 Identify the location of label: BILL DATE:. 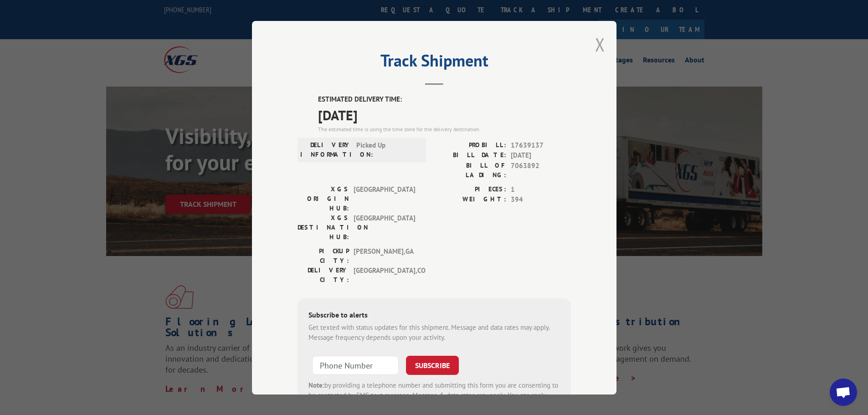
(470, 155).